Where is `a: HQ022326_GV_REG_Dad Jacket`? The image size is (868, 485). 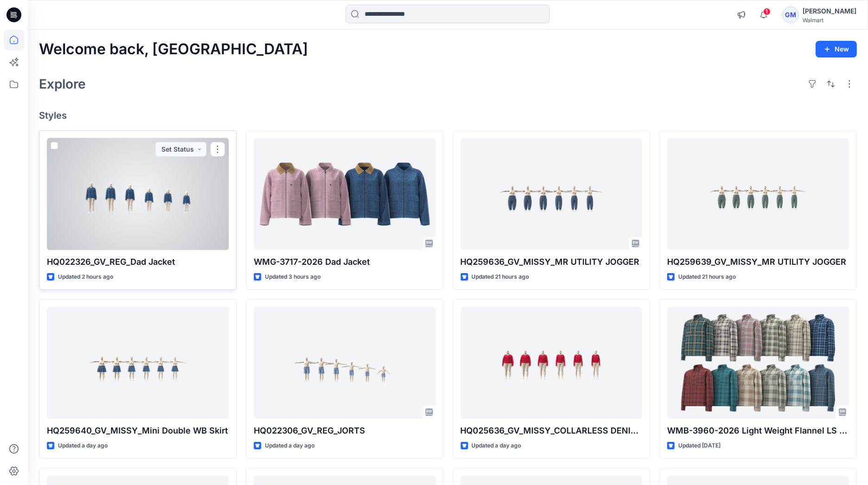
a: HQ022326_GV_REG_Dad Jacket is located at coordinates (138, 194).